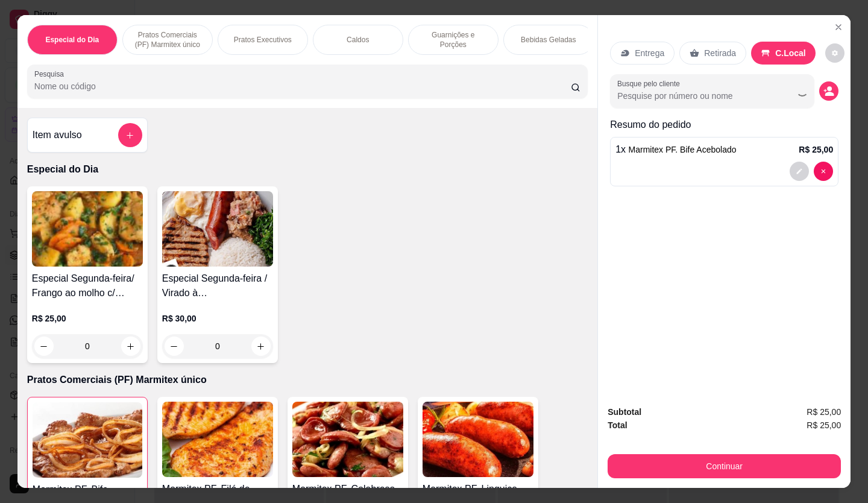 The width and height of the screenshot is (868, 503). I want to click on h4: Especial Segunda-feira/ Frango ao molho c/ batatas e cenouras!, so click(87, 286).